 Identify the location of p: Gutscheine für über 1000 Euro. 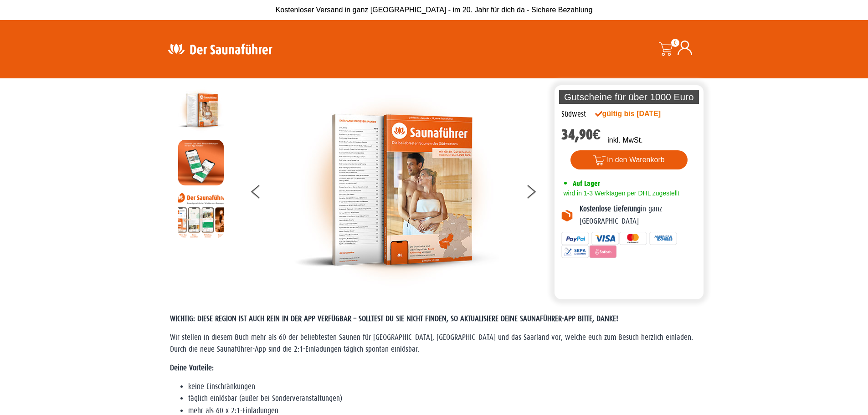
(629, 96).